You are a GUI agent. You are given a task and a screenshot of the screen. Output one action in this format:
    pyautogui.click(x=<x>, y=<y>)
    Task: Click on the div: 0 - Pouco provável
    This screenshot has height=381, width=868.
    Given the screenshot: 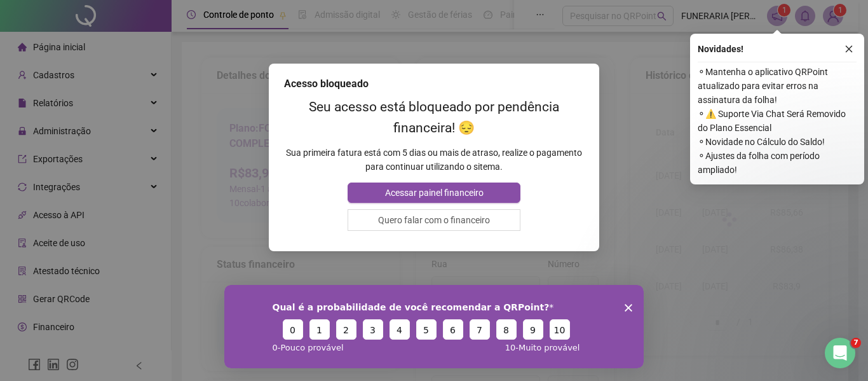 What is the action you would take?
    pyautogui.click(x=107, y=63)
    